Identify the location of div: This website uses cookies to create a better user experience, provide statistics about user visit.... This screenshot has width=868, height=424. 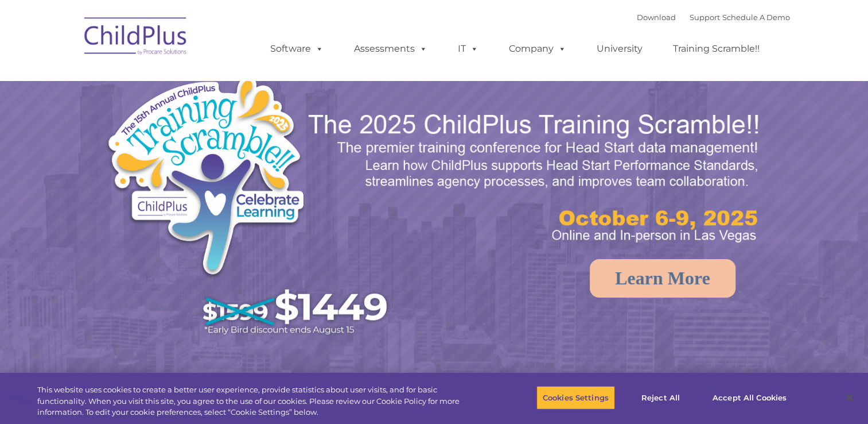
(257, 401).